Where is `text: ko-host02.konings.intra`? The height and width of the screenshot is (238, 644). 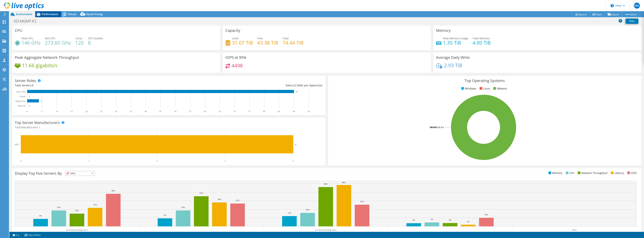 text: ko-host02.konings.intra is located at coordinates (77, 230).